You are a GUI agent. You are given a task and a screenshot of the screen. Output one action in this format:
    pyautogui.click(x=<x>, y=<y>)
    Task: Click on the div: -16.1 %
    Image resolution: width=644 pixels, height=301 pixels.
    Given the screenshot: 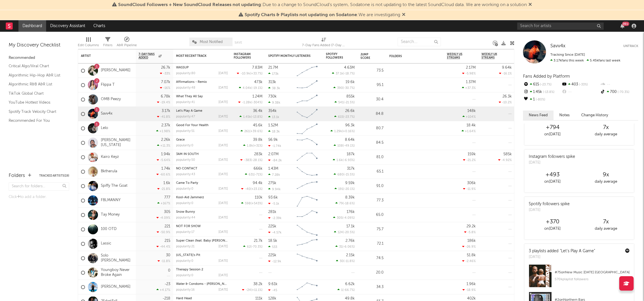 What is the action you would take?
    pyautogui.click(x=505, y=73)
    